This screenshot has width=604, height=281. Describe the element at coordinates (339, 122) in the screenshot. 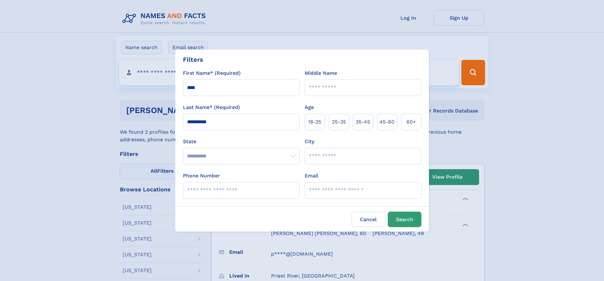

I see `span: 25‑35` at that location.